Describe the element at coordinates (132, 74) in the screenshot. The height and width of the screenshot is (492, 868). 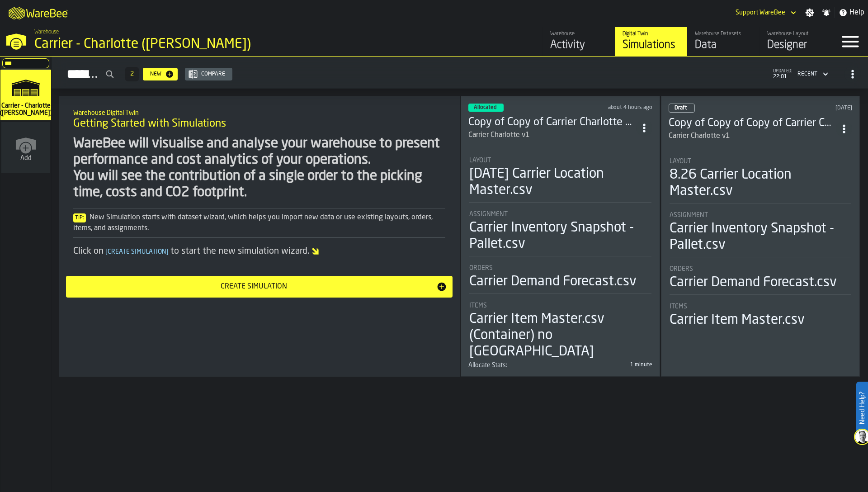
I see `span: 2` at that location.